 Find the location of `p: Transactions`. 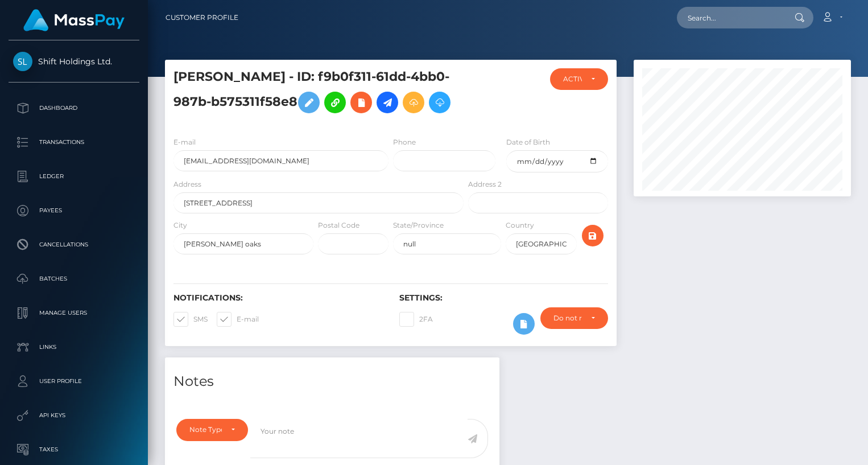

p: Transactions is located at coordinates (74, 143).